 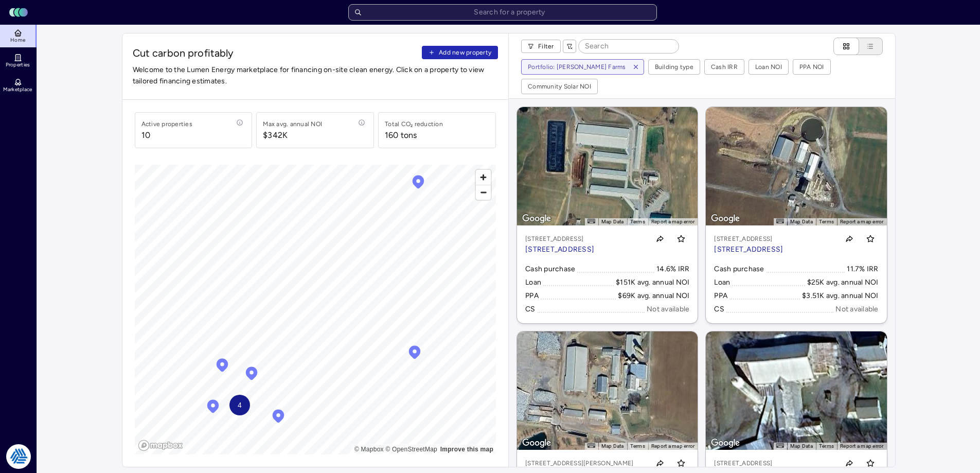 I want to click on button: Building type, so click(x=674, y=67).